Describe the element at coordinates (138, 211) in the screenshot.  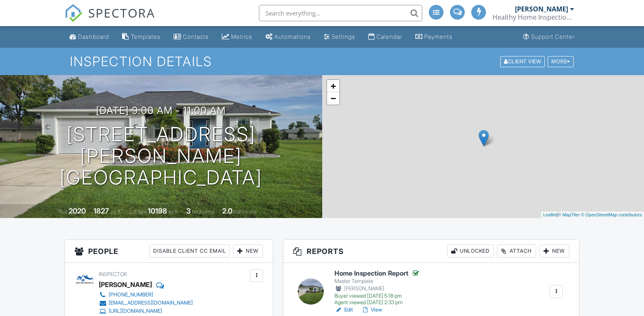
I see `span: Lot Size` at that location.